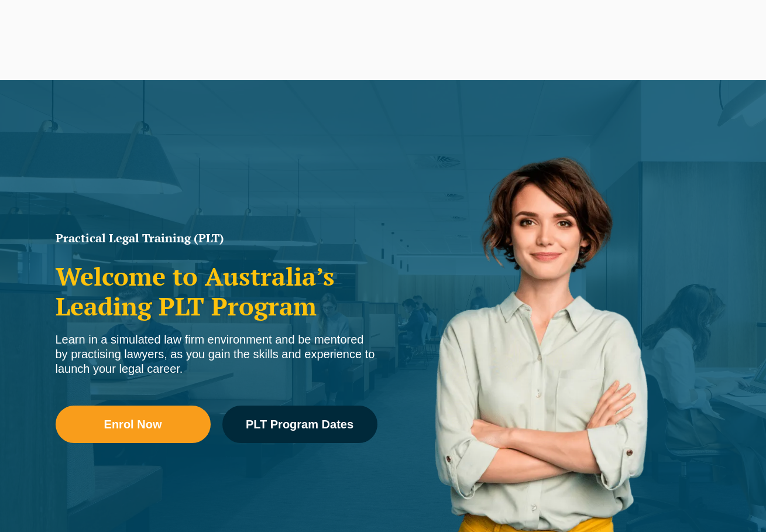 Image resolution: width=766 pixels, height=532 pixels. Describe the element at coordinates (216, 238) in the screenshot. I see `h1: Practical Legal Training (PLT)` at that location.